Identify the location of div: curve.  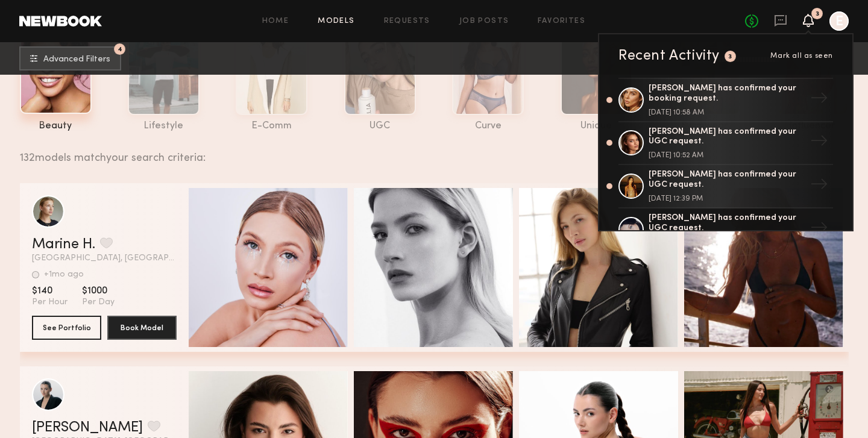
(488, 126).